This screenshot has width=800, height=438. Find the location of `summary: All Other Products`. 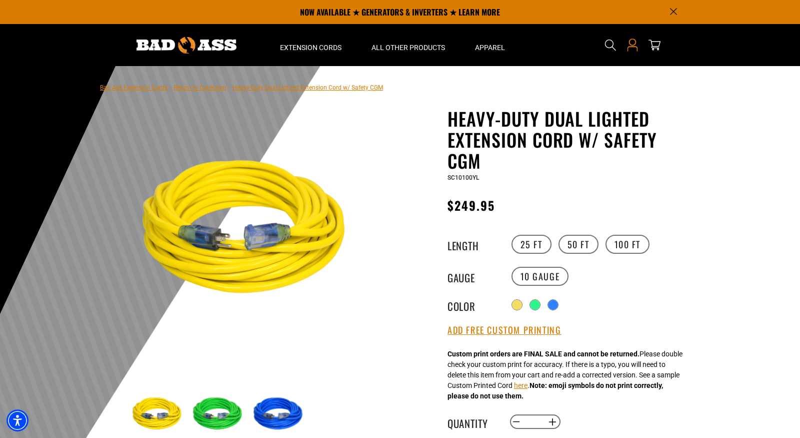

summary: All Other Products is located at coordinates (408, 45).